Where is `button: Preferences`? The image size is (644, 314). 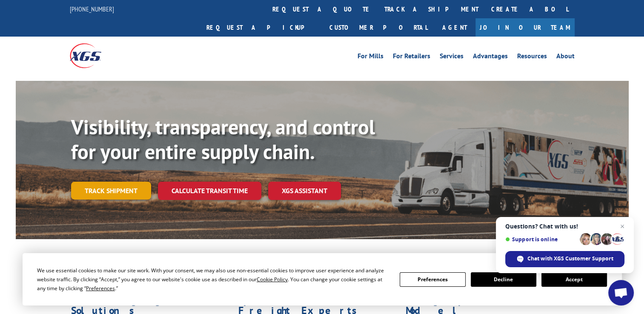
button: Preferences is located at coordinates (433, 279).